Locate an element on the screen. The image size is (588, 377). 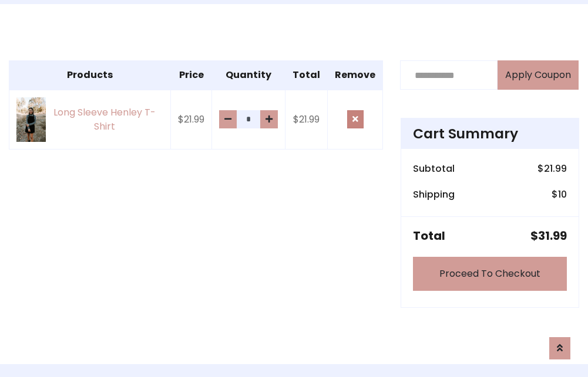
th: Total is located at coordinates (307, 76).